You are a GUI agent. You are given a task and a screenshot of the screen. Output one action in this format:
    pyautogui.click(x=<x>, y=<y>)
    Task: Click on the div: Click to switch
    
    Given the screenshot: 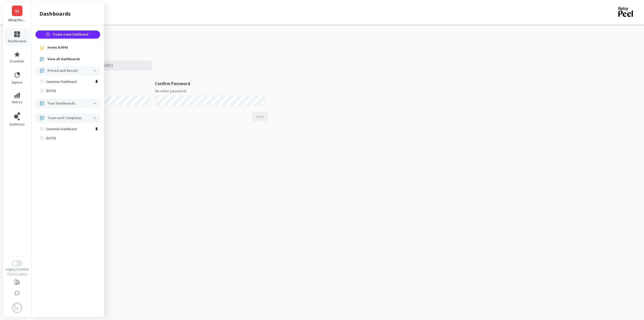 What is the action you would take?
    pyautogui.click(x=17, y=274)
    